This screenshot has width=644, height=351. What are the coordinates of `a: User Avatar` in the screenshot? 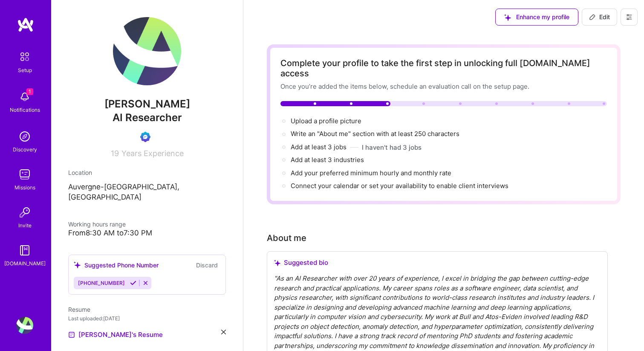 It's located at (25, 325).